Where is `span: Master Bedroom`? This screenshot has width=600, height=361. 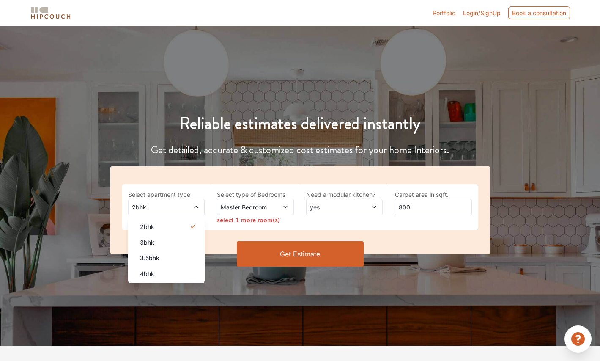
span: Master Bedroom is located at coordinates (245, 207).